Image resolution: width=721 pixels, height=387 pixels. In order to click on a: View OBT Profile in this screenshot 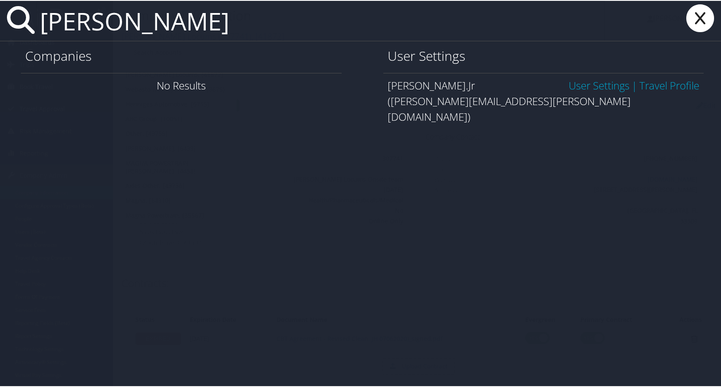, I will do `click(669, 84)`.